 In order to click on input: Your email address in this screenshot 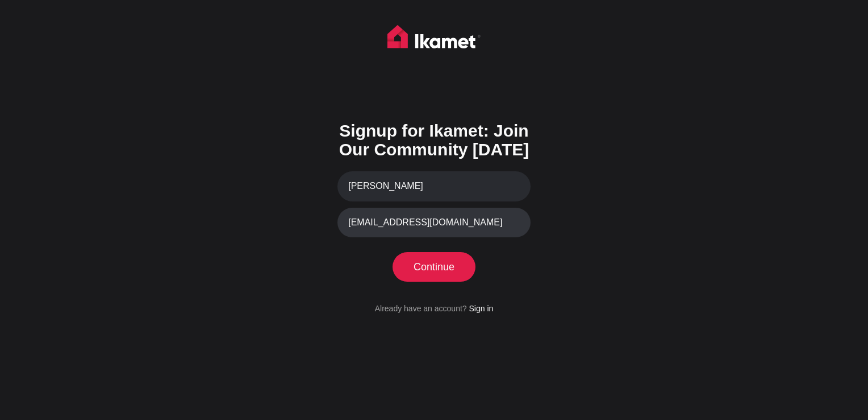, I will do `click(434, 222)`.